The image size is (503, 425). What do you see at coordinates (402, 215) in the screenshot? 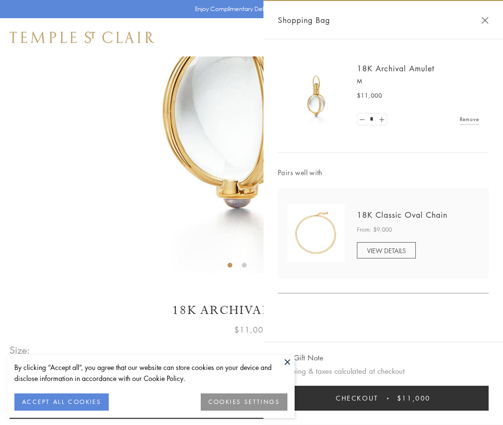
I see `a: 18K Classic Oval Chain` at bounding box center [402, 215].